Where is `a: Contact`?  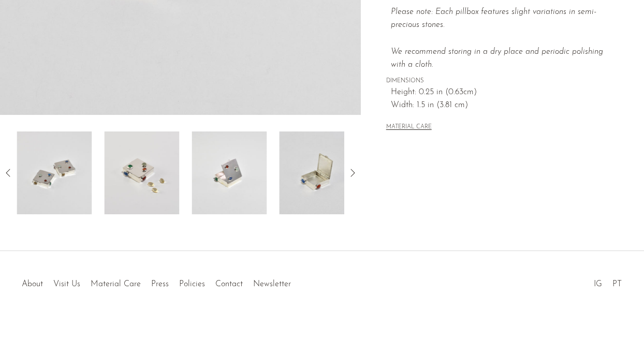
a: Contact is located at coordinates (229, 284).